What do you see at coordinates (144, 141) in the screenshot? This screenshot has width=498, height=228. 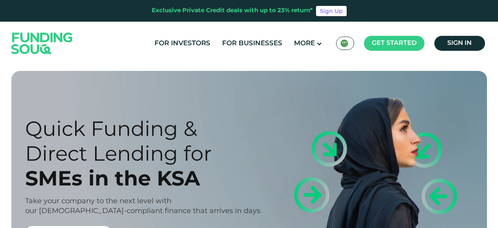 I see `div: Quick Funding & Direct Lending for` at bounding box center [144, 141].